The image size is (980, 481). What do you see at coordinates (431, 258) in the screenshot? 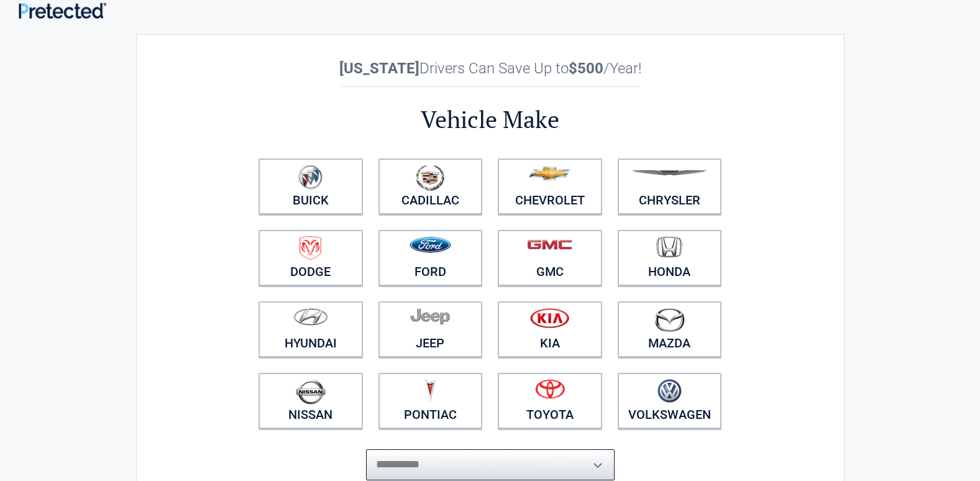
I see `a: Ford` at bounding box center [431, 258].